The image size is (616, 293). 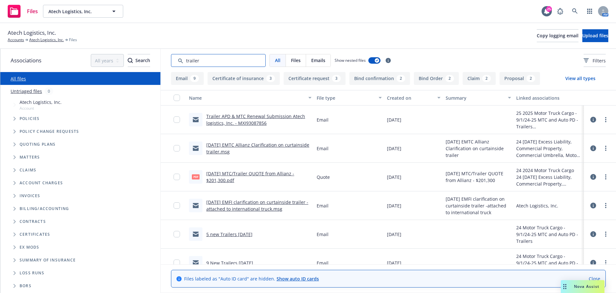 I want to click on a: Accounts, so click(x=16, y=40).